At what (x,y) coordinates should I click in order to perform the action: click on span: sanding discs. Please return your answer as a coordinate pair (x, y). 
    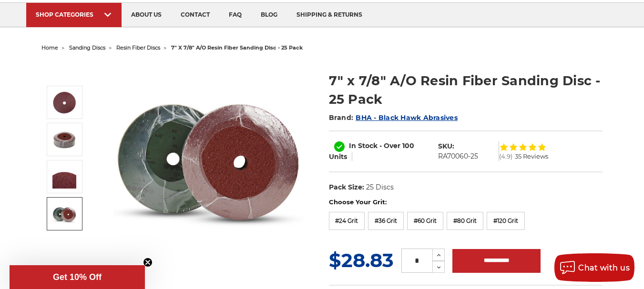
    Looking at the image, I should click on (87, 48).